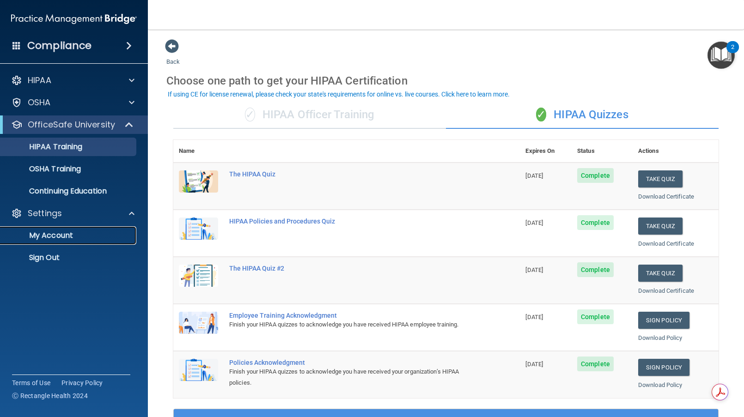 The image size is (744, 417). I want to click on div: If using CE for license renewal, please check your state's requirements for online vs. live cours..., so click(339, 94).